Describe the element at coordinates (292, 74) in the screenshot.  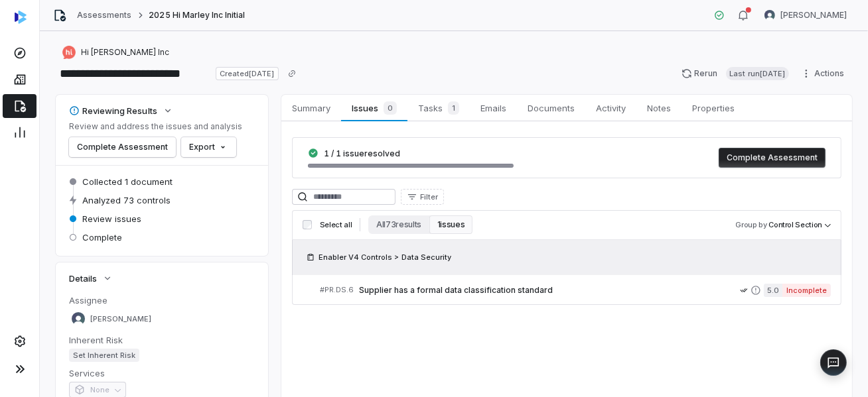
I see `button: Copy link` at that location.